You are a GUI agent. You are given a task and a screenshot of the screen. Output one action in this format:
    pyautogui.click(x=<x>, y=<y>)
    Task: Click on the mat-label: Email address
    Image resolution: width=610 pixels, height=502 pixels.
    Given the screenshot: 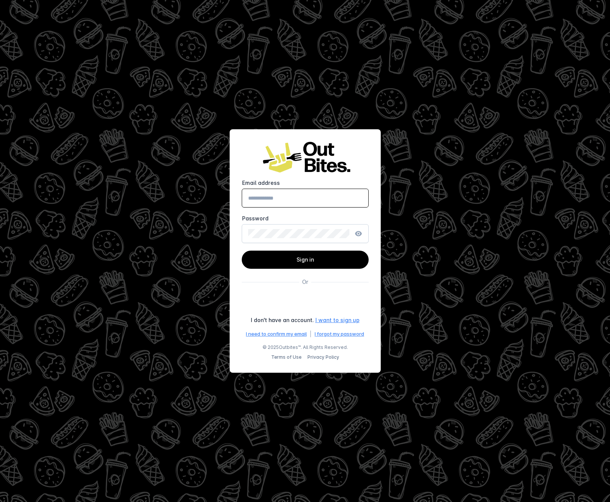 What is the action you would take?
    pyautogui.click(x=261, y=182)
    